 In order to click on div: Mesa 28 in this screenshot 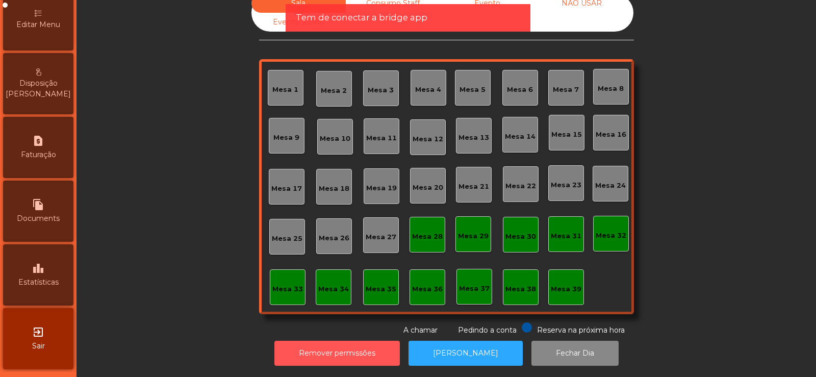, I will do `click(428, 237)`.